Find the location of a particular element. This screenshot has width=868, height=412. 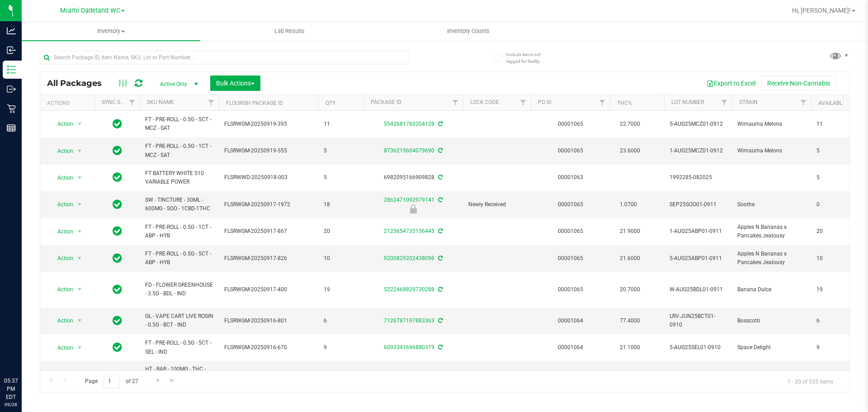

span: 11 is located at coordinates (341, 124).